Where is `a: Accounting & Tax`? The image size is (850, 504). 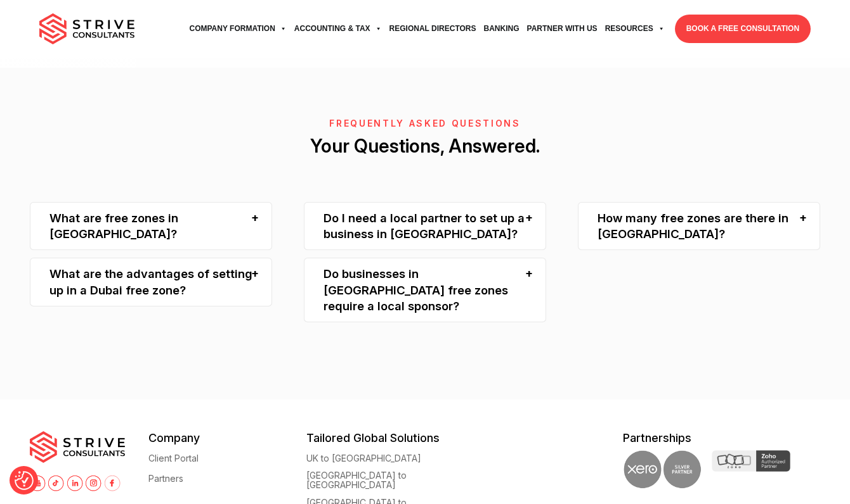 a: Accounting & Tax is located at coordinates (338, 29).